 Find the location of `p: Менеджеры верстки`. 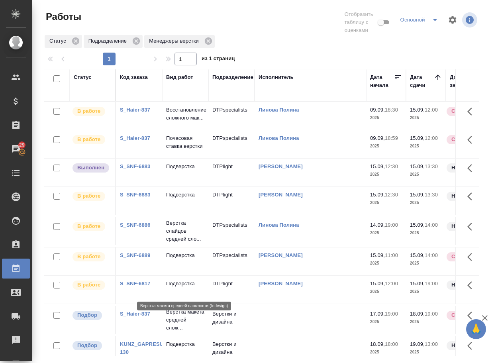

p: Менеджеры верстки is located at coordinates (175, 41).